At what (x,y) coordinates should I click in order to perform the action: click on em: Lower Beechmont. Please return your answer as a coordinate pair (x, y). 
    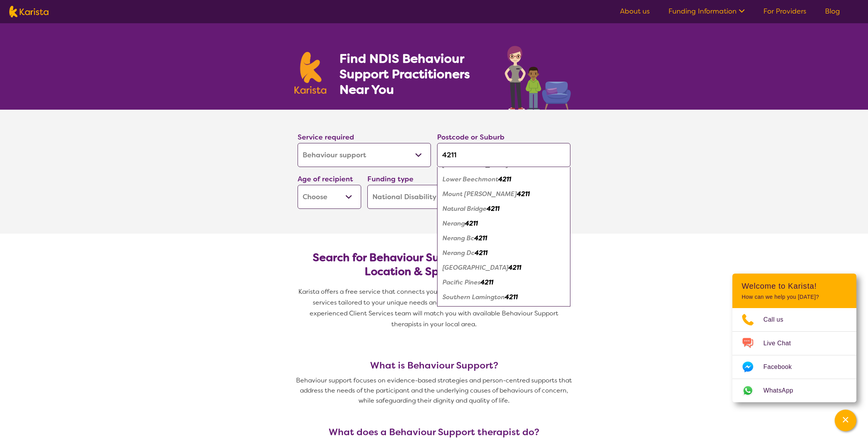
    Looking at the image, I should click on (471, 179).